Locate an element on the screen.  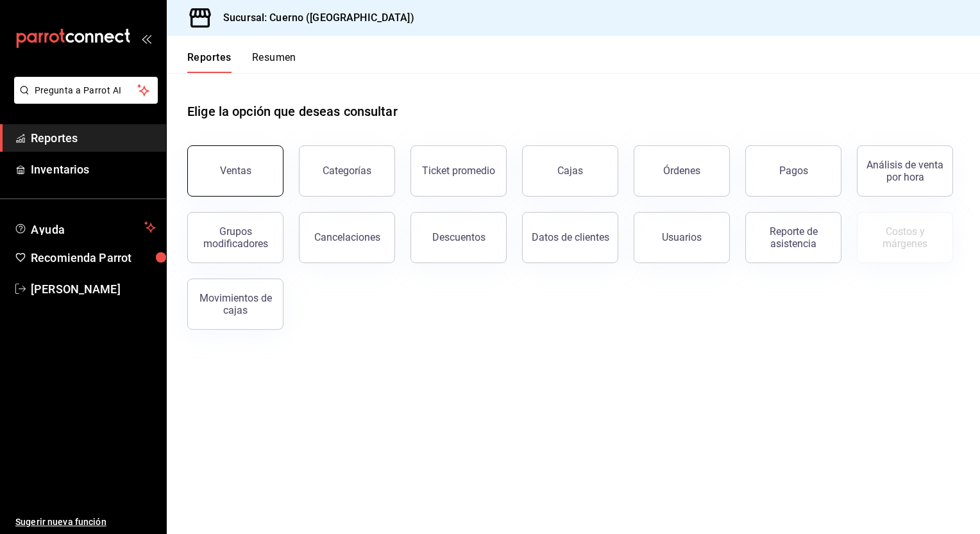
button: Grupos modificadores is located at coordinates (235, 237).